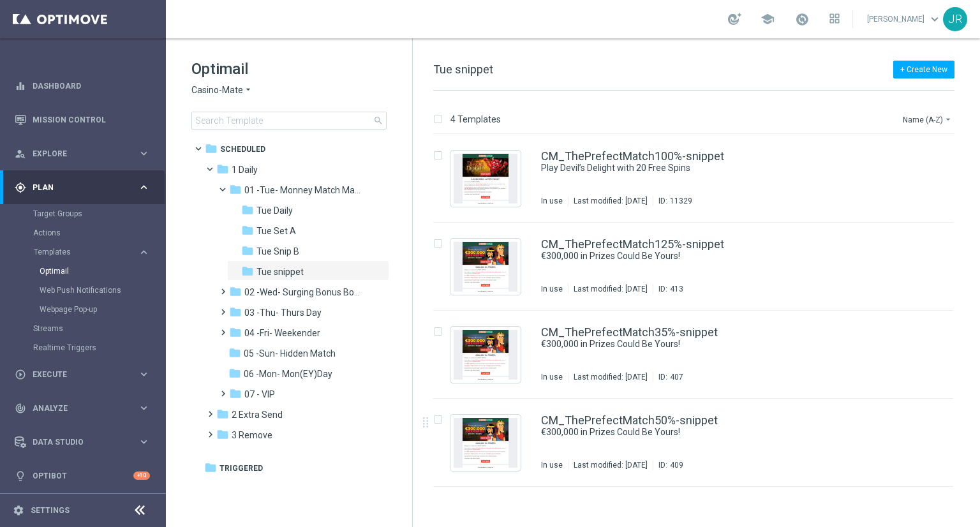 This screenshot has height=527, width=980. What do you see at coordinates (83, 328) in the screenshot?
I see `a: Streams` at bounding box center [83, 328].